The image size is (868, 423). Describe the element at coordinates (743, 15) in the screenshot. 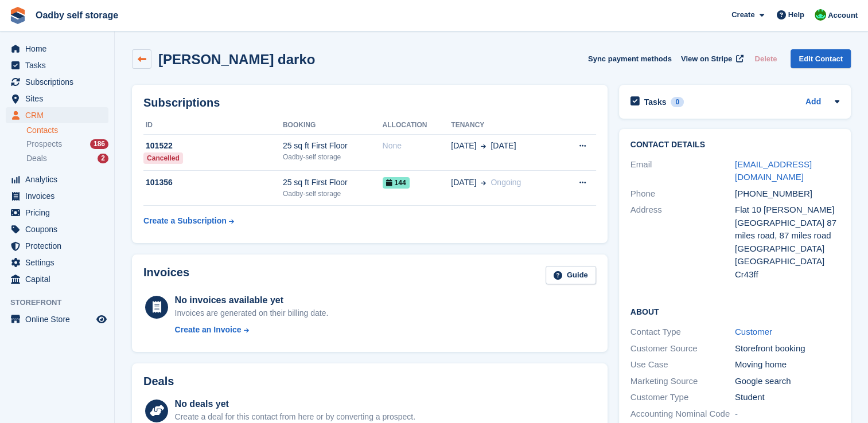

I see `span: Create` at that location.